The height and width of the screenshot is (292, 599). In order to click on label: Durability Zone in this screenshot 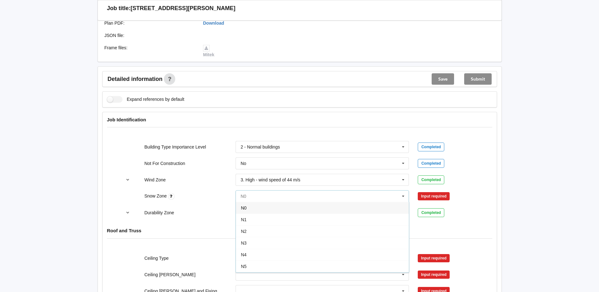, I will do `click(159, 212)`.